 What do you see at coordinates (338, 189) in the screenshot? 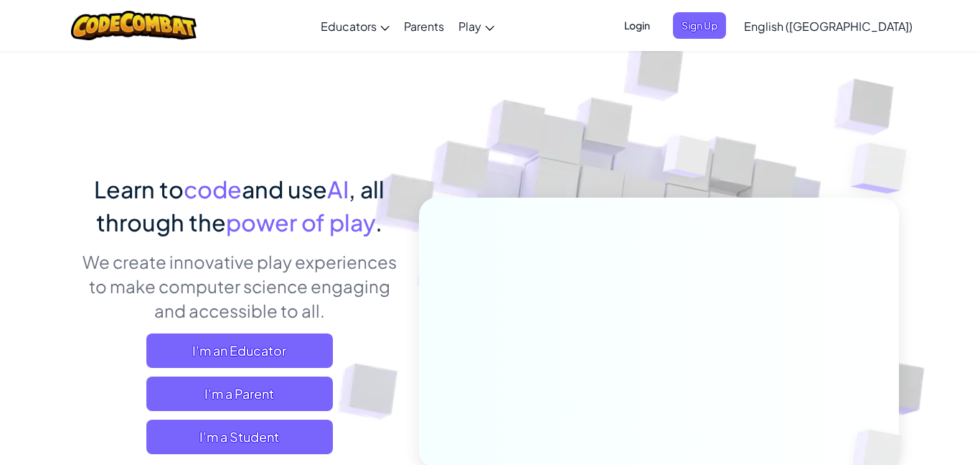
I see `span: AI` at bounding box center [338, 189].